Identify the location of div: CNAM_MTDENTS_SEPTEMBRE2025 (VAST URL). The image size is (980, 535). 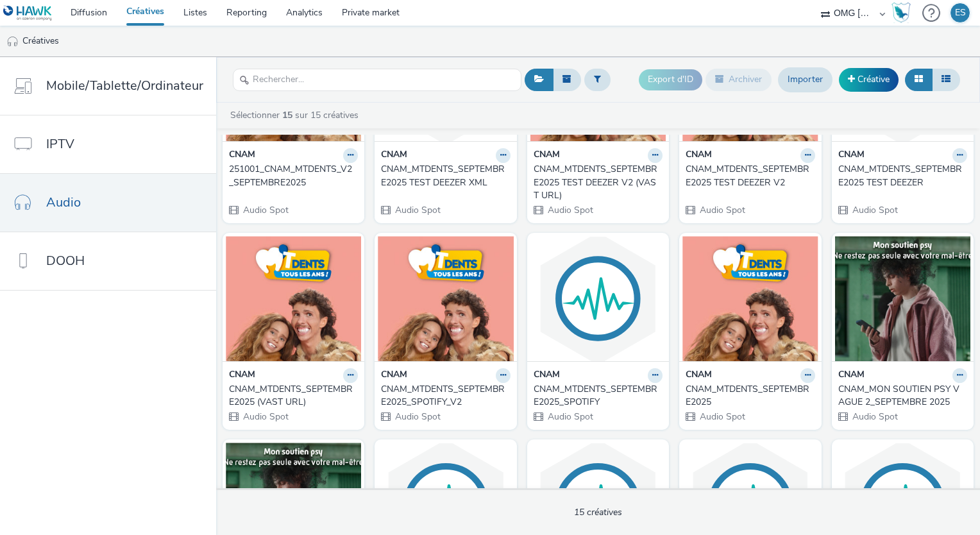
(291, 396).